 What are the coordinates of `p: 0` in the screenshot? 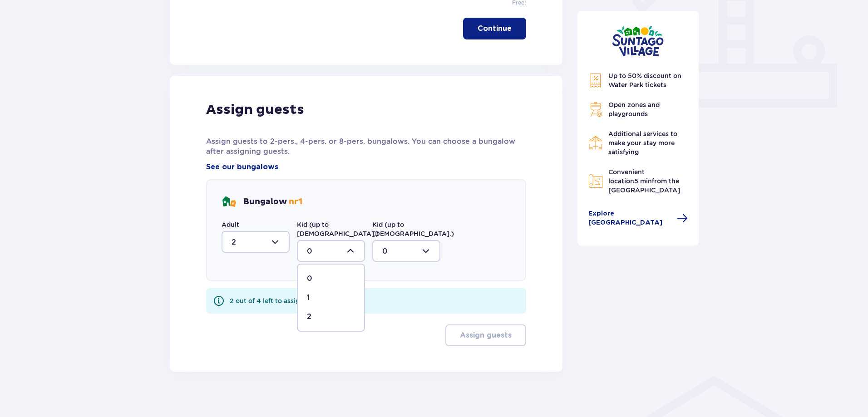 It's located at (309, 279).